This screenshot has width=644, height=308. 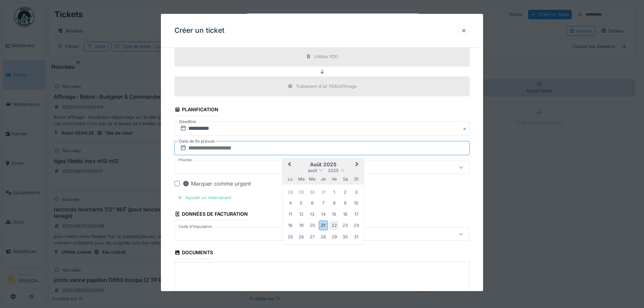 I want to click on label: Code d'imputation, so click(x=195, y=227).